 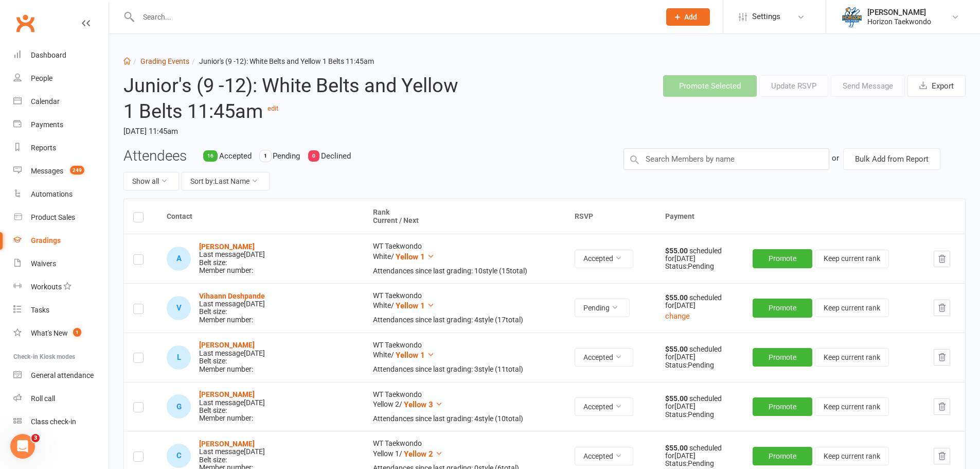 I want to click on div: Aaryan ALI, so click(x=179, y=258).